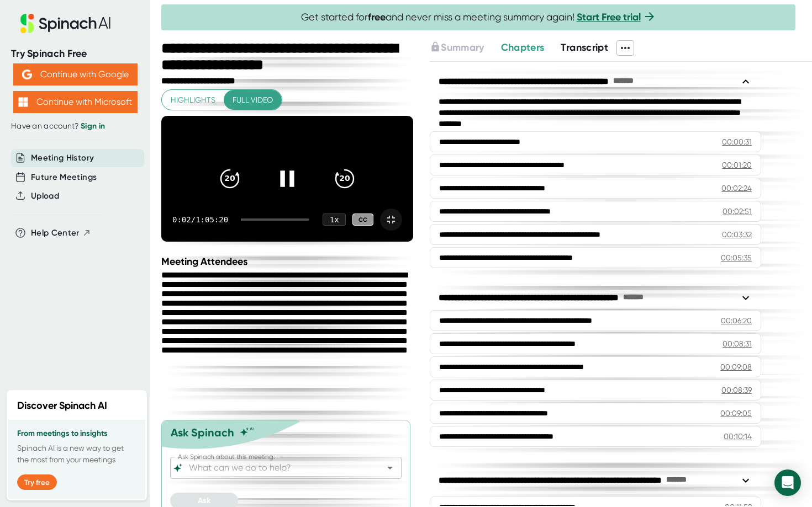 The image size is (812, 507). I want to click on a: Continue with Microsoft, so click(75, 102).